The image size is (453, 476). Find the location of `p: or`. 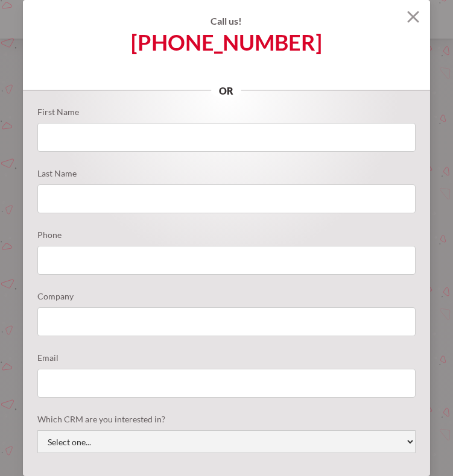

p: or is located at coordinates (226, 91).